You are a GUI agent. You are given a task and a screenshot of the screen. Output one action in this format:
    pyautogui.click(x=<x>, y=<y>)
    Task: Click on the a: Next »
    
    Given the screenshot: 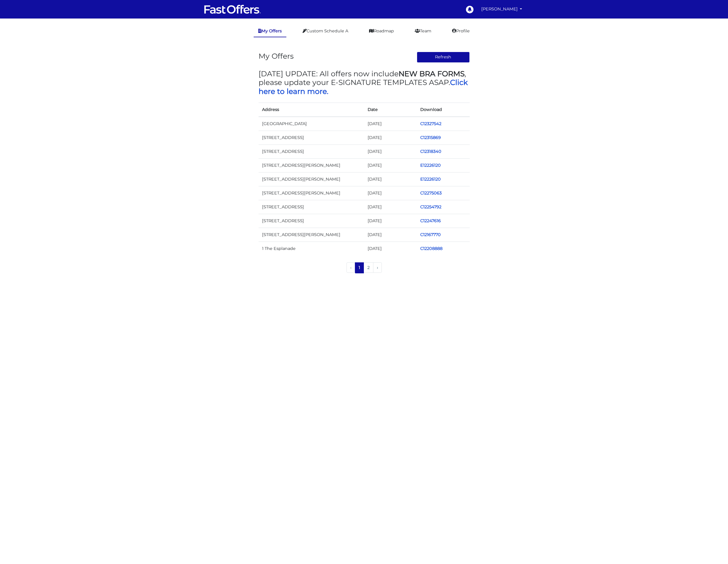 What is the action you would take?
    pyautogui.click(x=378, y=268)
    